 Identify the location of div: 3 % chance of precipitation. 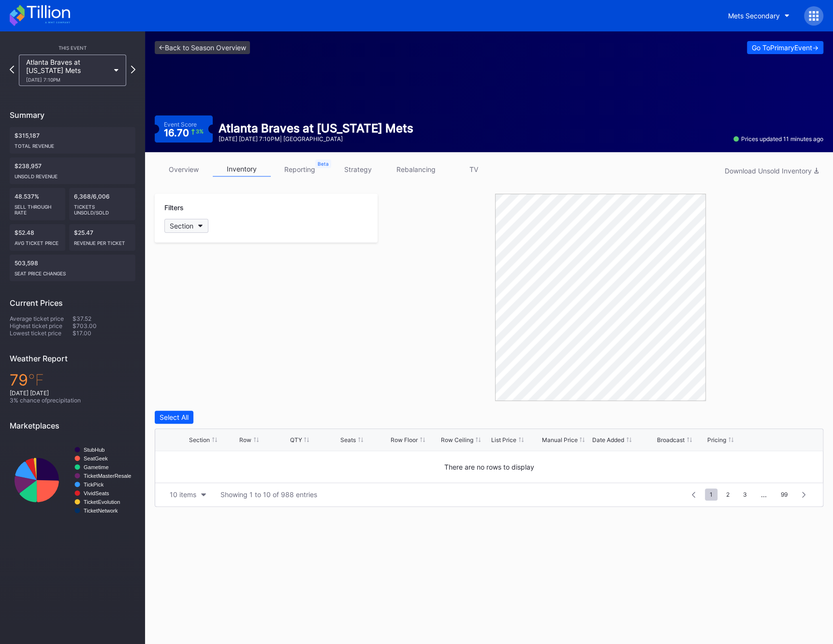
(72, 401).